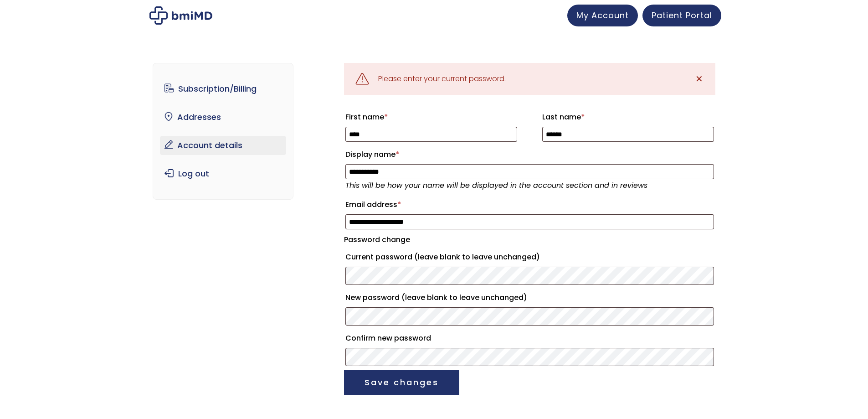 Image resolution: width=868 pixels, height=419 pixels. I want to click on a: Patient Portal, so click(682, 15).